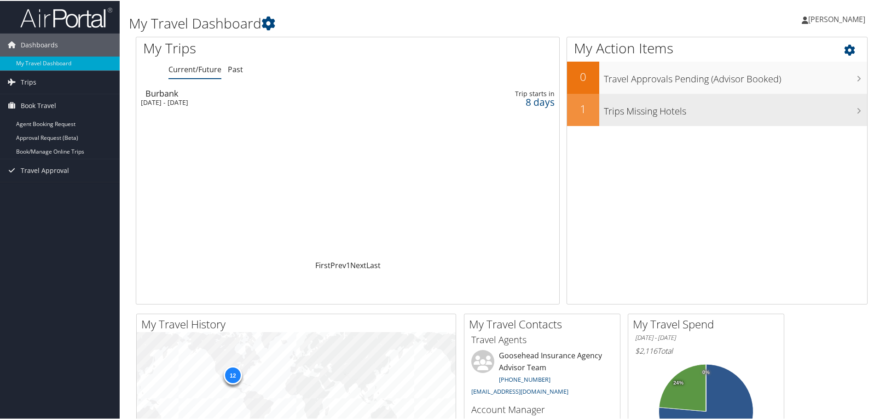 The width and height of the screenshot is (880, 419). What do you see at coordinates (678, 382) in the screenshot?
I see `tspan: 24%` at bounding box center [678, 382].